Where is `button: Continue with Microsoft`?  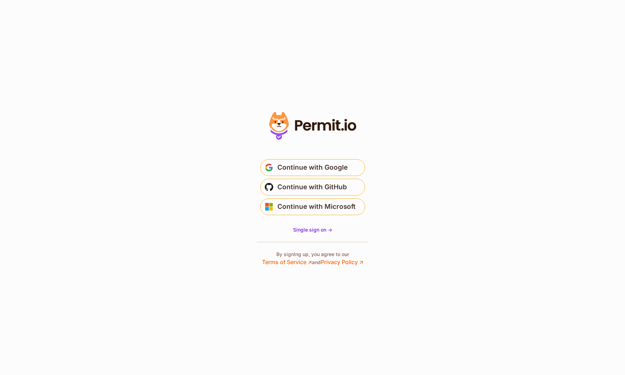 button: Continue with Microsoft is located at coordinates (313, 207).